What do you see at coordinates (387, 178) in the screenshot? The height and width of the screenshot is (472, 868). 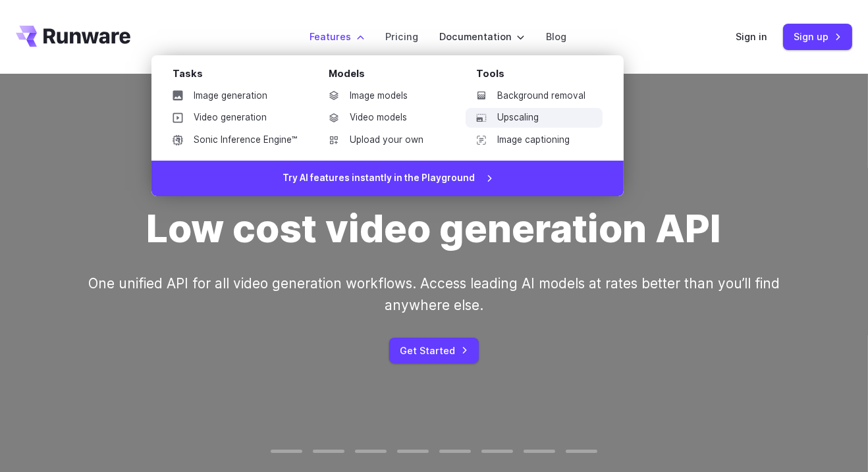 I see `a: Try AI features instantly in the Playground` at bounding box center [387, 178].